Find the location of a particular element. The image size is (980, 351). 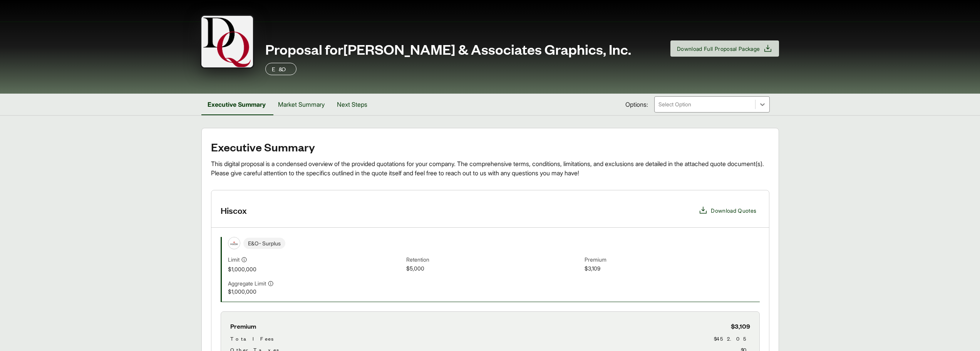

span: Retention is located at coordinates (494, 259).